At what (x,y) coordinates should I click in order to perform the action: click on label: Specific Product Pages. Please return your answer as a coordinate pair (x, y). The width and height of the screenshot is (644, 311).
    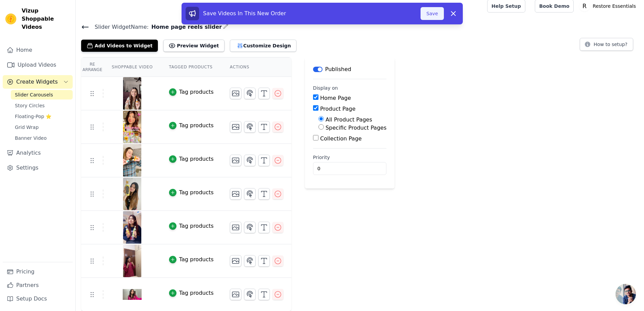
    Looking at the image, I should click on (356, 127).